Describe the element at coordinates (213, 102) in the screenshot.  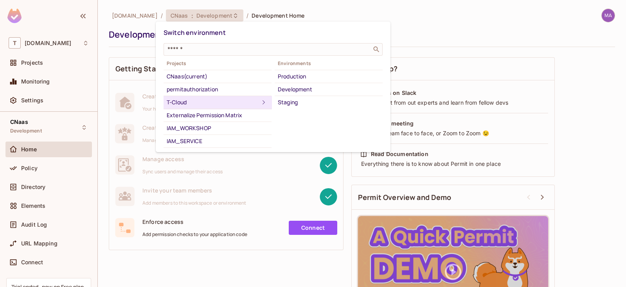
I see `div: T-Cloud` at that location.